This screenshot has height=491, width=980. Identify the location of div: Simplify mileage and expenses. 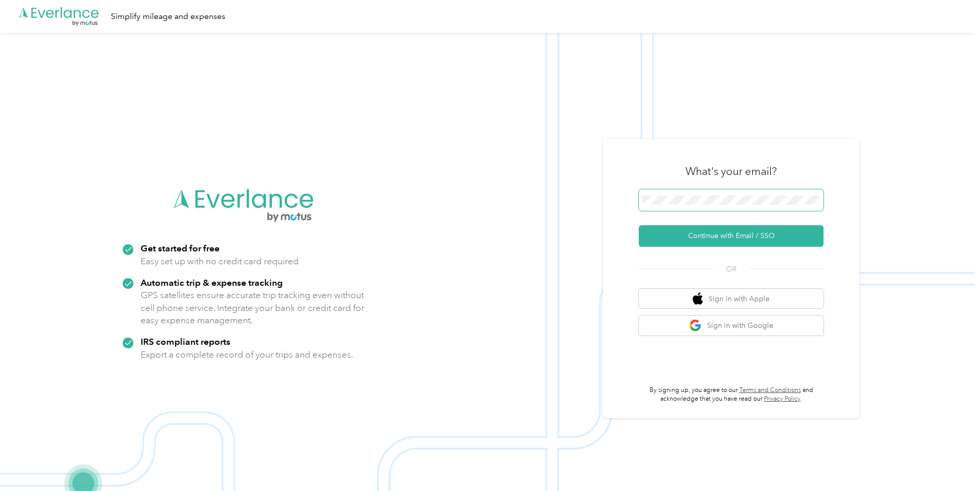
(168, 16).